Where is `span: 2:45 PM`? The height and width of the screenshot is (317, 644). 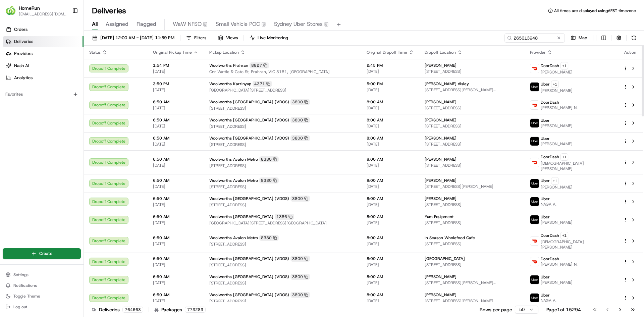 span: 2:45 PM is located at coordinates (390, 65).